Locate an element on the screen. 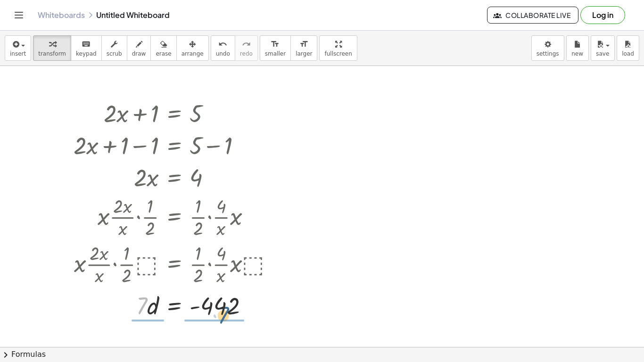 The height and width of the screenshot is (362, 644). button: keyboardkeypad is located at coordinates (86, 48).